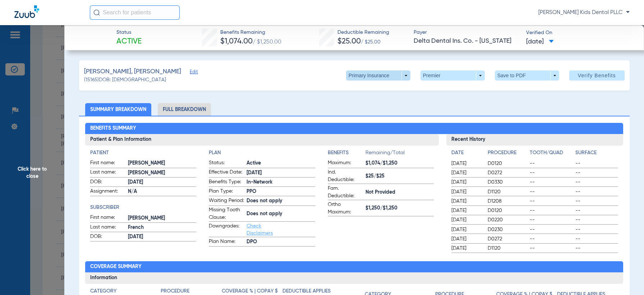  I want to click on button: Save to PDF, so click(527, 76).